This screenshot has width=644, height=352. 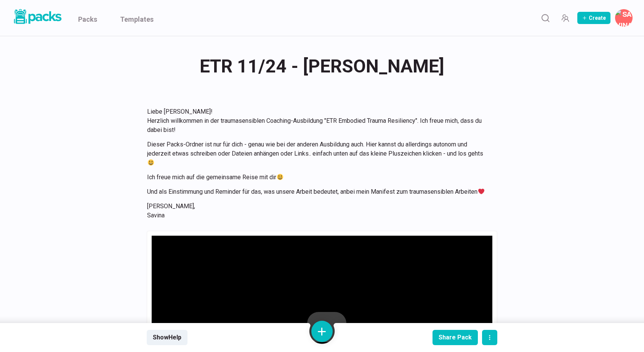 What do you see at coordinates (37, 17) in the screenshot?
I see `img: Packs logo` at bounding box center [37, 17].